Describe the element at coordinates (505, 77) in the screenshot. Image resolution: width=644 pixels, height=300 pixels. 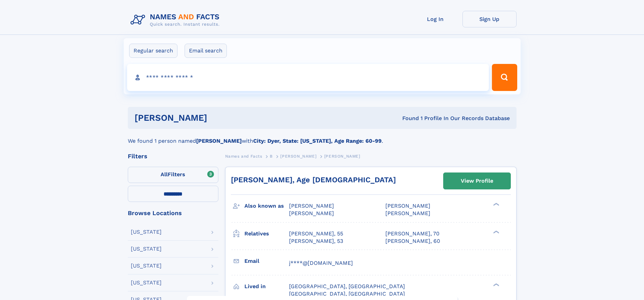
I see `button: Search Button` at that location.